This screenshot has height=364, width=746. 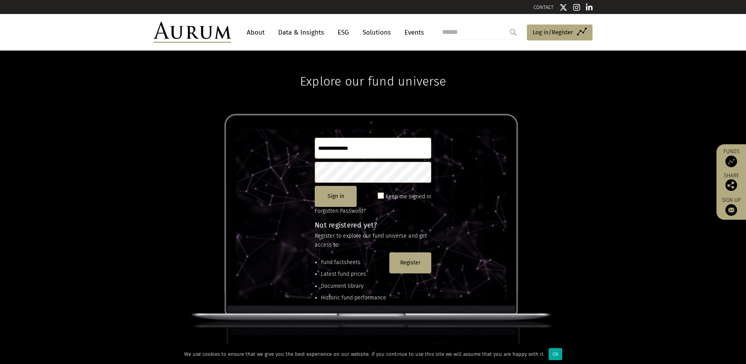 I want to click on span: Log in/Register, so click(x=553, y=32).